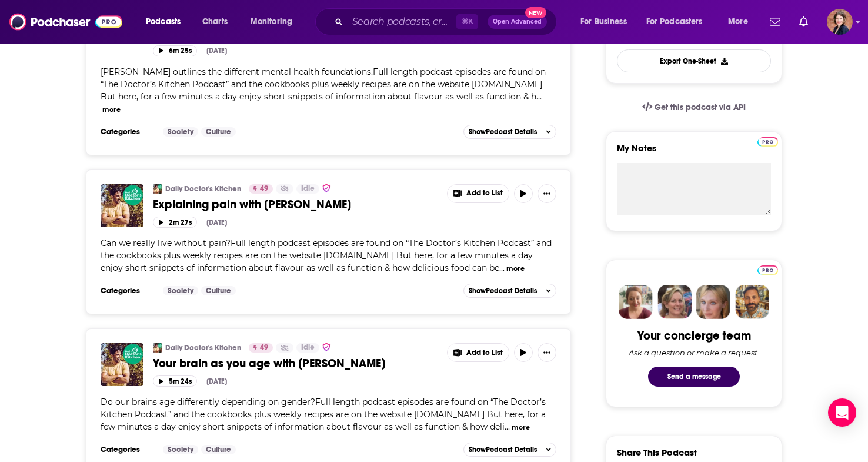  Describe the element at coordinates (675, 21) in the screenshot. I see `span: For Podcasters` at that location.